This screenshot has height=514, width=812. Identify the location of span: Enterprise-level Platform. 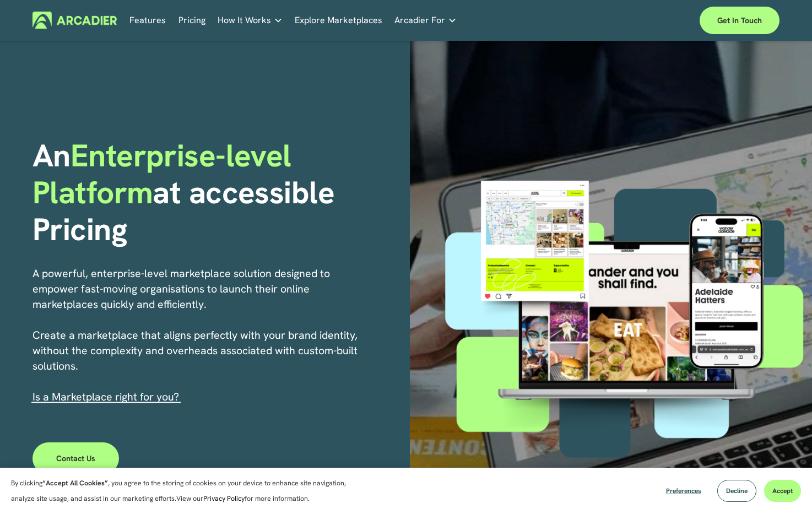
(166, 174).